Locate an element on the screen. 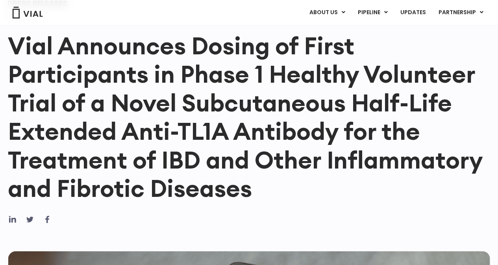 The height and width of the screenshot is (265, 498). a: ABOUT USMenu Toggle is located at coordinates (327, 13).